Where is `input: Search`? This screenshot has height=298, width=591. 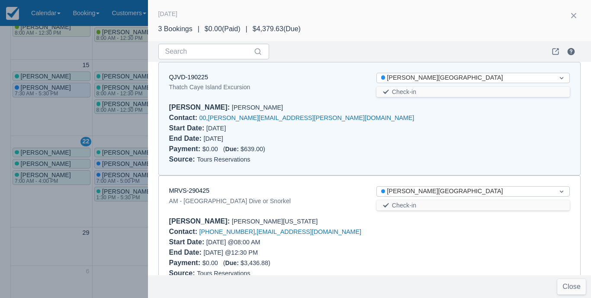 input: Search is located at coordinates (208, 51).